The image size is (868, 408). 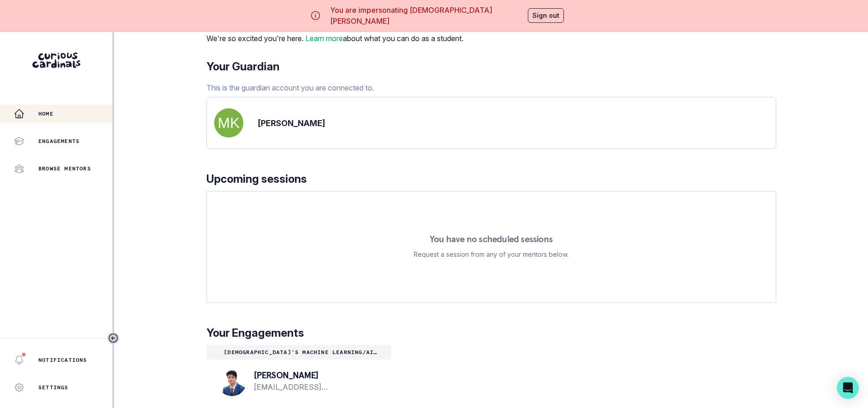 I want to click on a: Learn more, so click(x=324, y=38).